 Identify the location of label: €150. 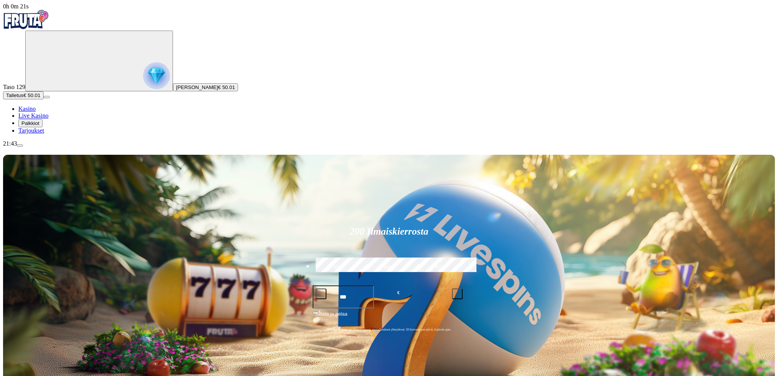
(389, 268).